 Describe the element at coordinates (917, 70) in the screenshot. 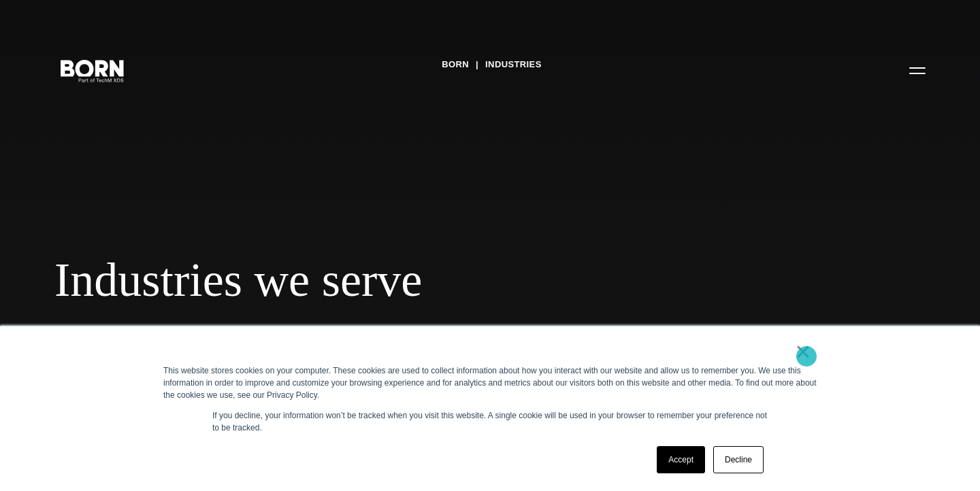

I see `button: Open` at that location.